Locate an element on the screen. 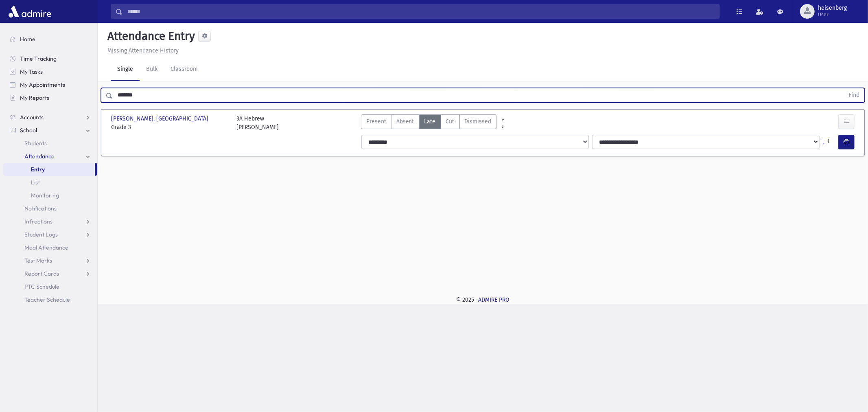  span: Dismissed is located at coordinates (478, 121).